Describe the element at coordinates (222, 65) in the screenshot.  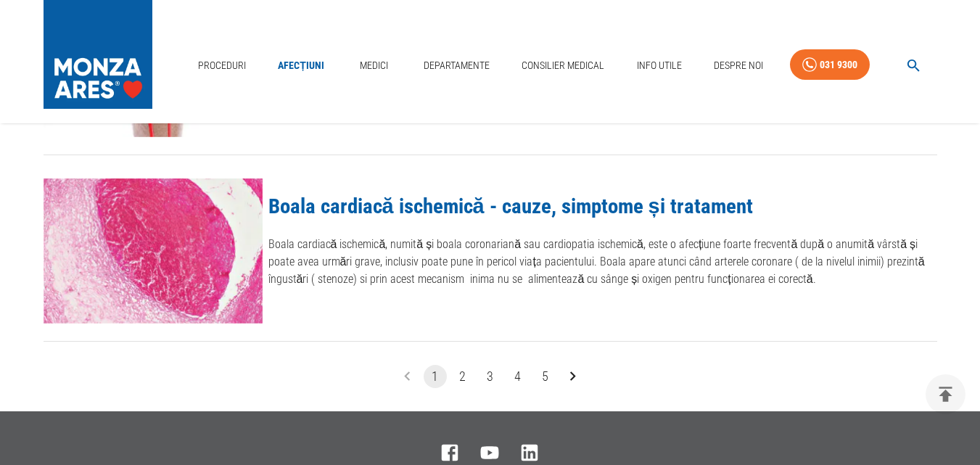
I see `a: Proceduri` at that location.